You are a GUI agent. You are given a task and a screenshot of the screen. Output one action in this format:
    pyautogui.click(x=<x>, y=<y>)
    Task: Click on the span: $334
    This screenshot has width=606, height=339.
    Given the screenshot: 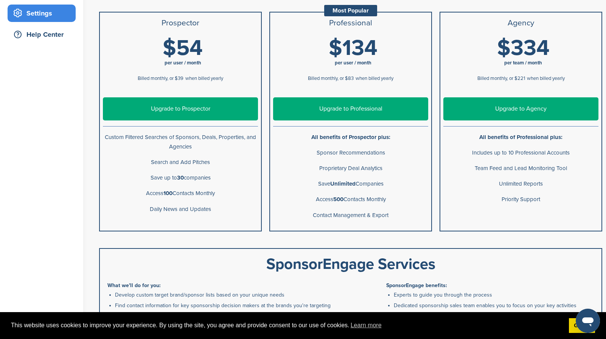 What is the action you would take?
    pyautogui.click(x=523, y=48)
    